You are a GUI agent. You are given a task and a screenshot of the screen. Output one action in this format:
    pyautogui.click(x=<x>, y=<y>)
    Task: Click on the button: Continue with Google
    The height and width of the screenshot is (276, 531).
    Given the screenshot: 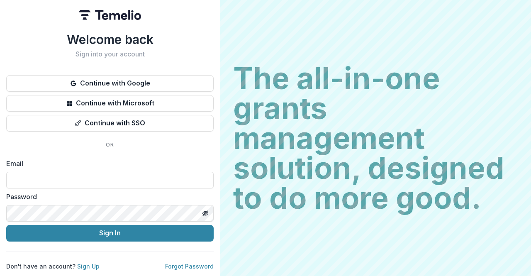 What is the action you would take?
    pyautogui.click(x=110, y=83)
    